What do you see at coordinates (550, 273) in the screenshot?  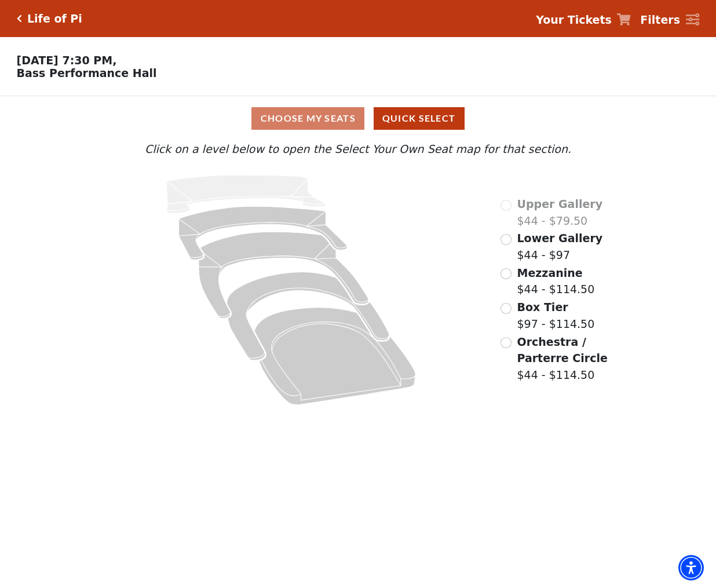 I see `span: Mezzanine` at bounding box center [550, 273].